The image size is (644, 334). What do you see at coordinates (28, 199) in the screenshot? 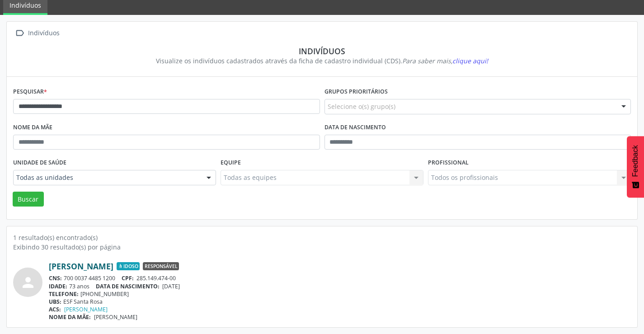
I see `button: Buscar` at bounding box center [28, 199].